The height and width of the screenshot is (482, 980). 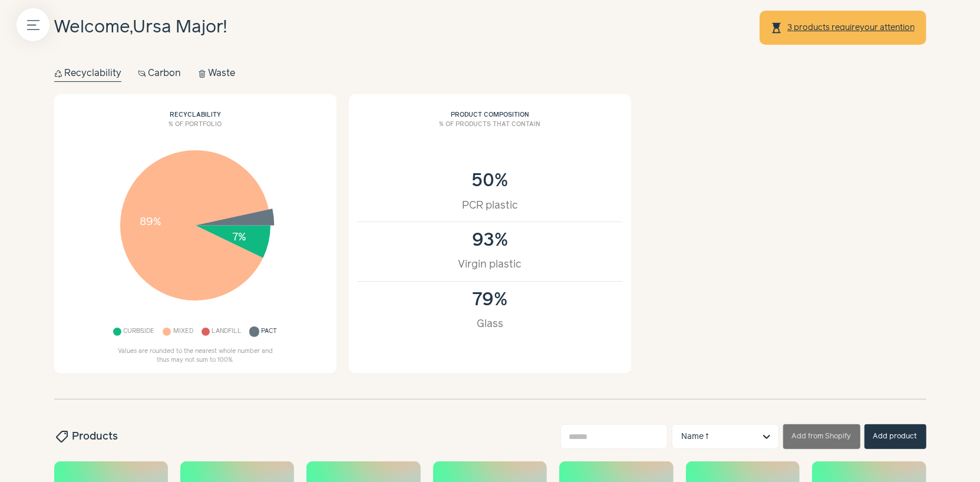 What do you see at coordinates (490, 241) in the screenshot?
I see `div: 93%` at bounding box center [490, 241].